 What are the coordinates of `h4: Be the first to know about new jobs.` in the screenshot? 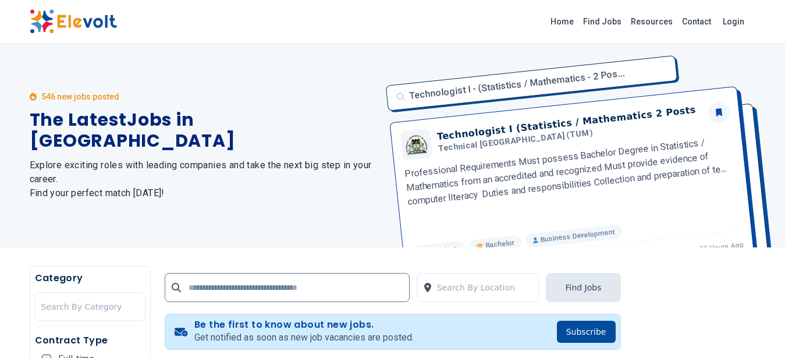 It's located at (304, 325).